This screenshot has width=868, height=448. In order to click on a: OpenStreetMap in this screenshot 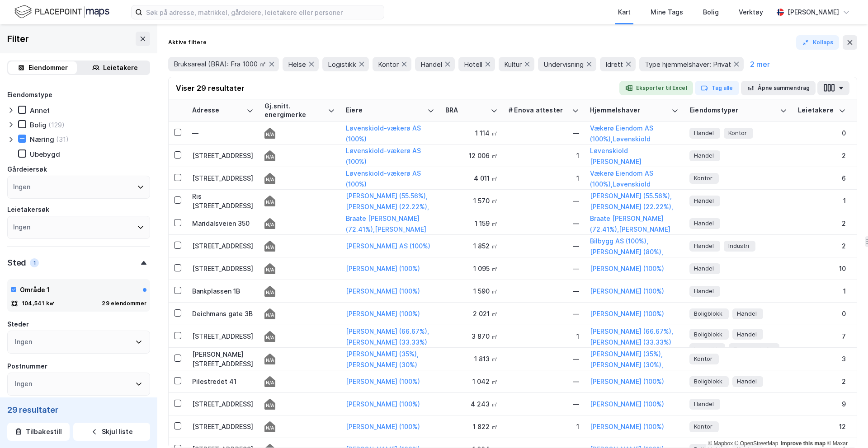, I will do `click(756, 444)`.